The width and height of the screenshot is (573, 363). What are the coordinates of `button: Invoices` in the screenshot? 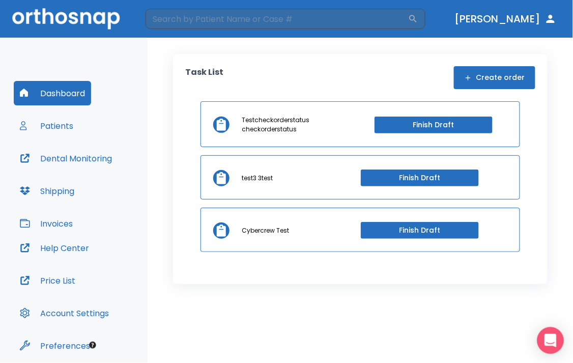 It's located at (46, 223).